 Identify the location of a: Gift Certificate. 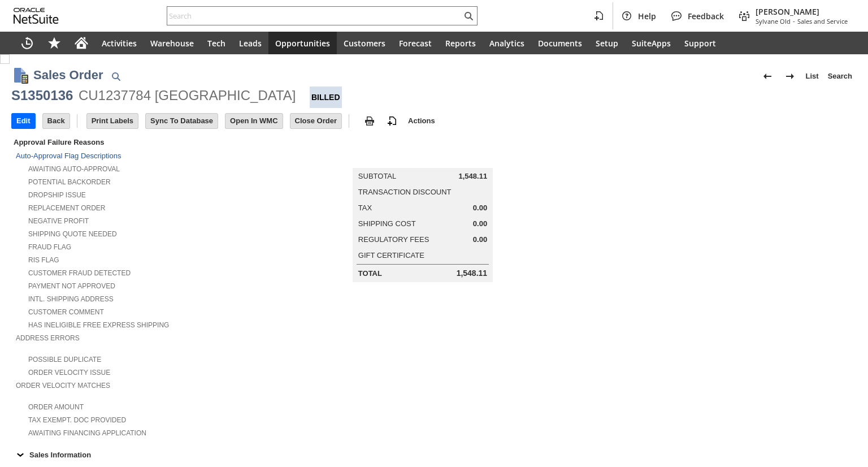
(391, 255).